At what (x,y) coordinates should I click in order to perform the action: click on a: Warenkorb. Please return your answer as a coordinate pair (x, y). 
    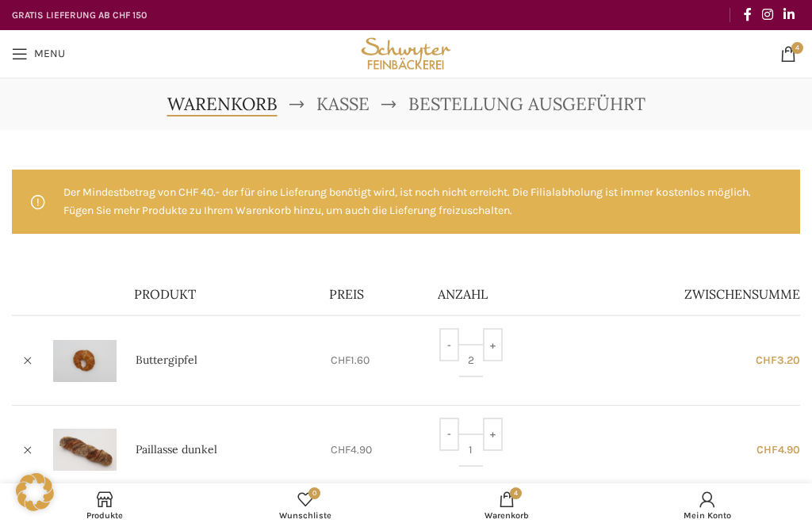
    Looking at the image, I should click on (222, 104).